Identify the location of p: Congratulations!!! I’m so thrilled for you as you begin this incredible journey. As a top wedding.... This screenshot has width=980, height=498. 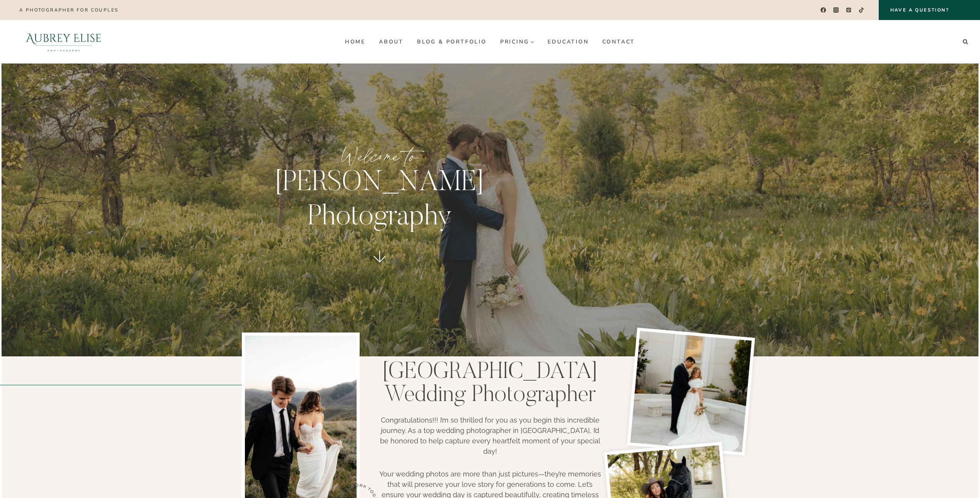
(490, 435).